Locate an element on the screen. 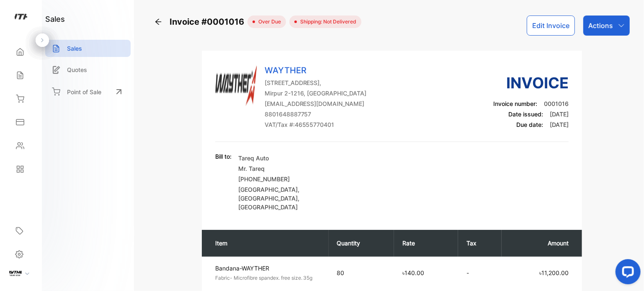 The height and width of the screenshot is (291, 644). p: VAT/Tax #: 46555770401 is located at coordinates (316, 125).